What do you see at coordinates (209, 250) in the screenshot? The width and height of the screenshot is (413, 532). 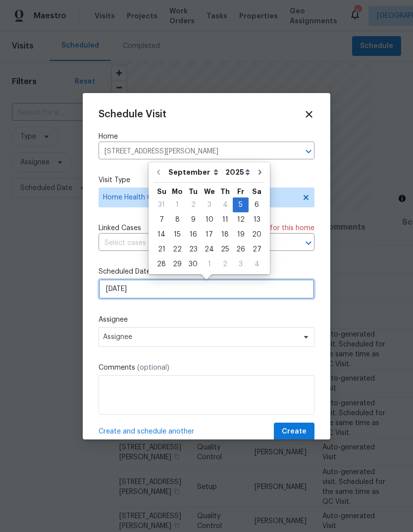 I see `div: 24` at bounding box center [209, 250].